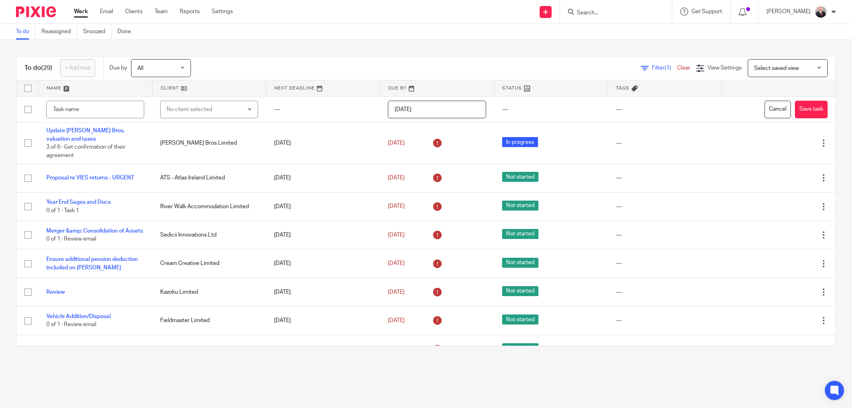 This screenshot has width=852, height=408. I want to click on a: Vehicle Addition/Disposal, so click(78, 316).